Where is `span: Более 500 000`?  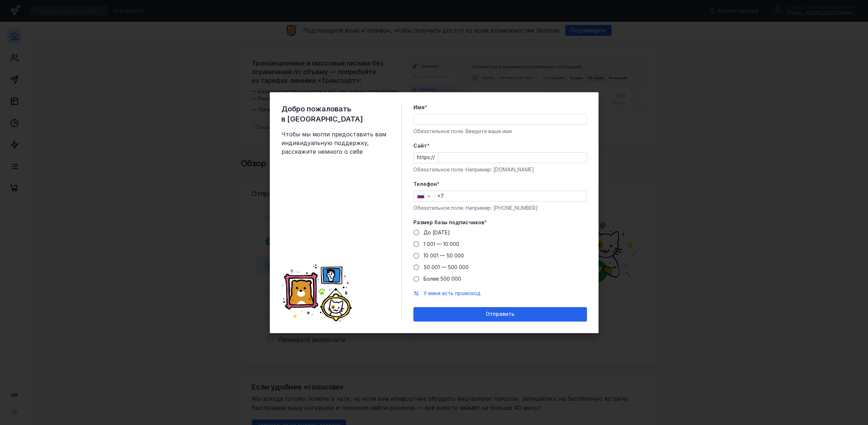
span: Более 500 000 is located at coordinates (442, 279).